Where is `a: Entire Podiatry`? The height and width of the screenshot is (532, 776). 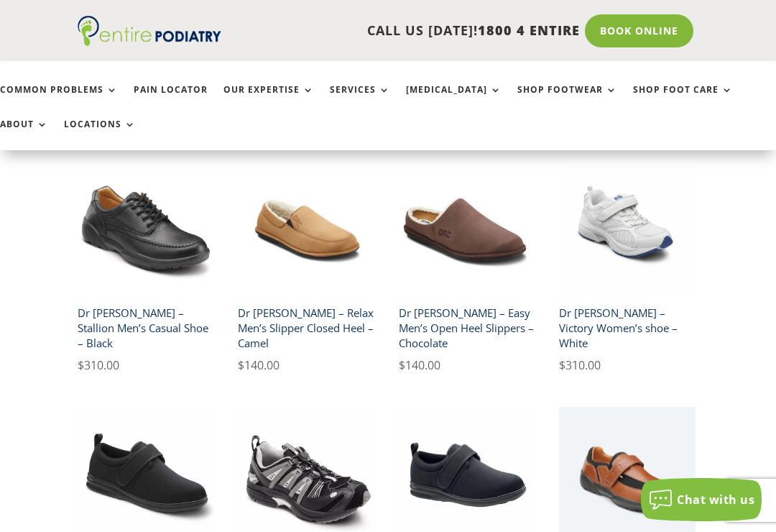
a: Entire Podiatry is located at coordinates (150, 41).